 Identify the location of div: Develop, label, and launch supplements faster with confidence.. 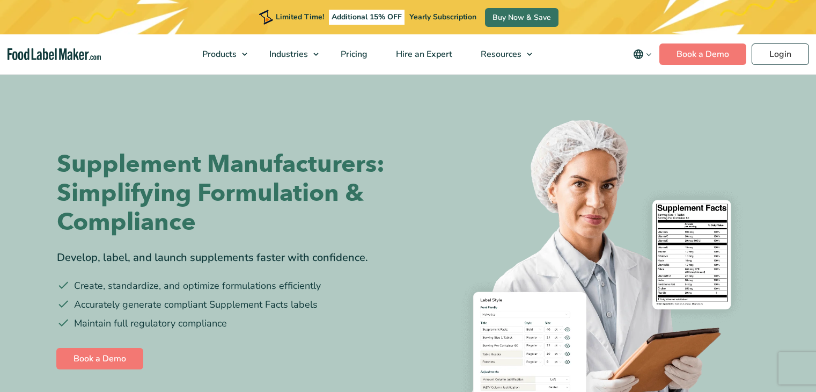
(229, 258).